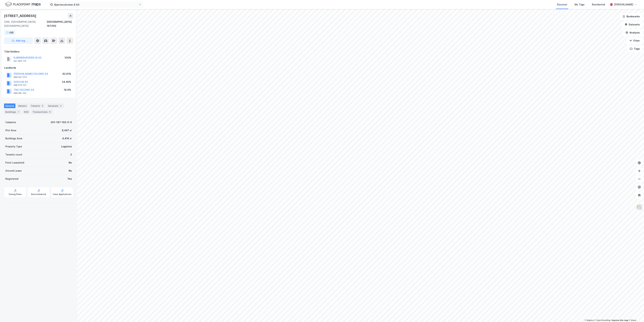  Describe the element at coordinates (68, 58) in the screenshot. I see `div: 100%` at that location.